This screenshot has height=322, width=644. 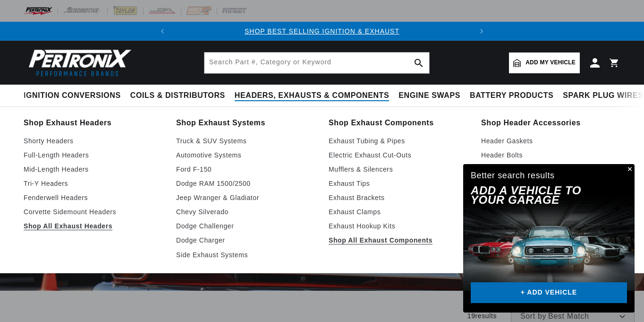 What do you see at coordinates (93, 212) in the screenshot?
I see `a: Corvette Sidemount Headers` at bounding box center [93, 212].